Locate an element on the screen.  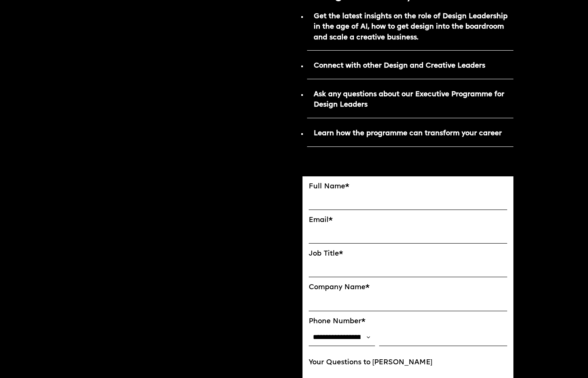
label: Full Name is located at coordinates (408, 187).